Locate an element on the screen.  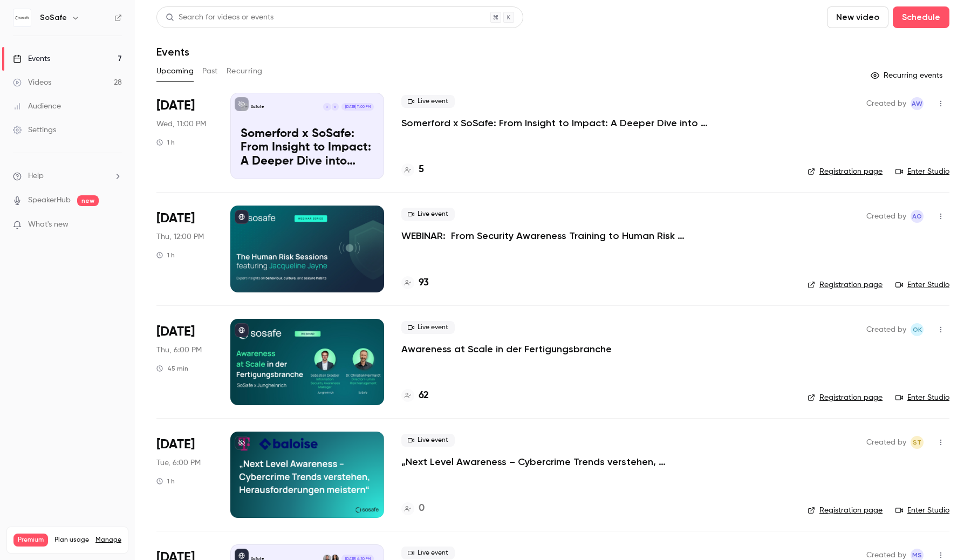
div: A is located at coordinates (335, 107).